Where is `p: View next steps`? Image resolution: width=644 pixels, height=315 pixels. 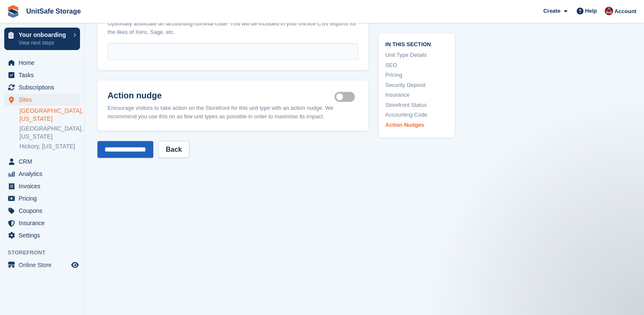 p: View next steps is located at coordinates (44, 43).